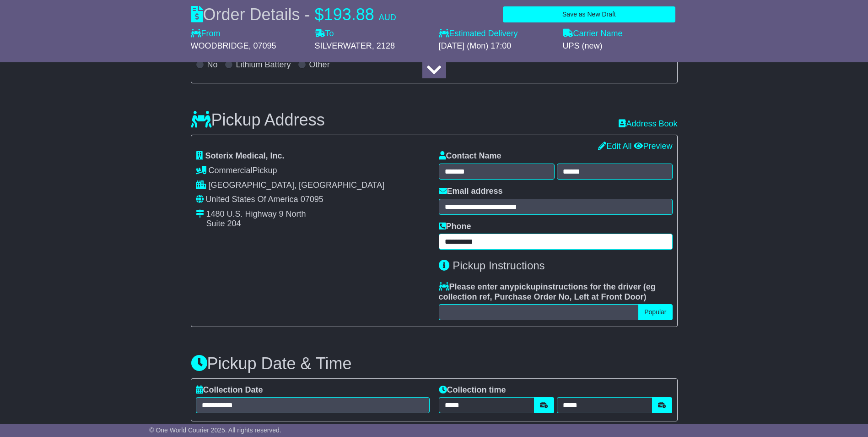  What do you see at coordinates (312, 199) in the screenshot?
I see `span: 07095` at bounding box center [312, 199].